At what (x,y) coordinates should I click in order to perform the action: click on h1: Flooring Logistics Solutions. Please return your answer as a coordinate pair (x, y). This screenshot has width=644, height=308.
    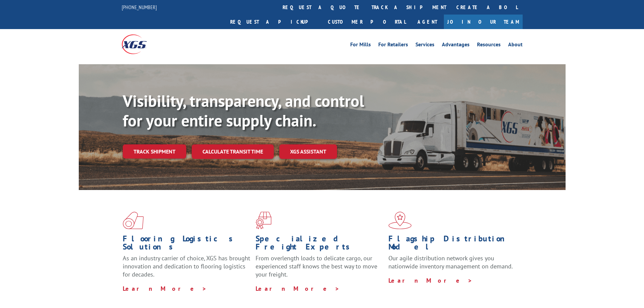
    Looking at the image, I should click on (187, 244).